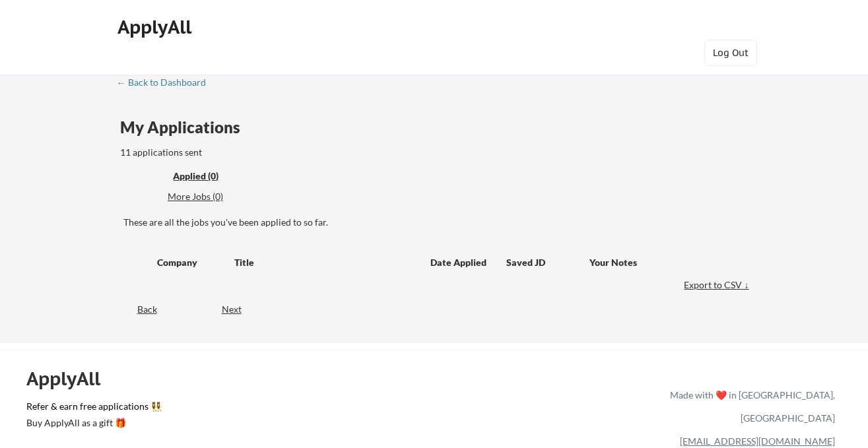 This screenshot has height=448, width=868. What do you see at coordinates (548, 262) in the screenshot?
I see `div: Saved JD` at bounding box center [548, 262].